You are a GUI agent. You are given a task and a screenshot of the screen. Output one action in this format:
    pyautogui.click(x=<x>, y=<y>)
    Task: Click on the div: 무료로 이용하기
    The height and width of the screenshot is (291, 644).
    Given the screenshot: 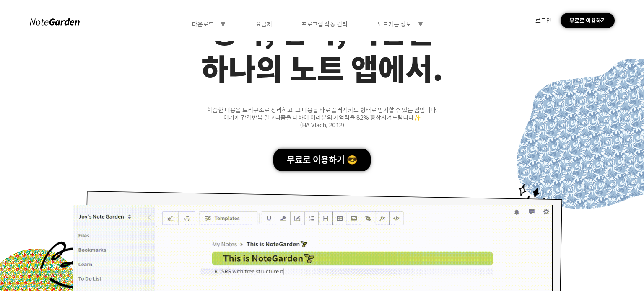 What is the action you would take?
    pyautogui.click(x=587, y=21)
    